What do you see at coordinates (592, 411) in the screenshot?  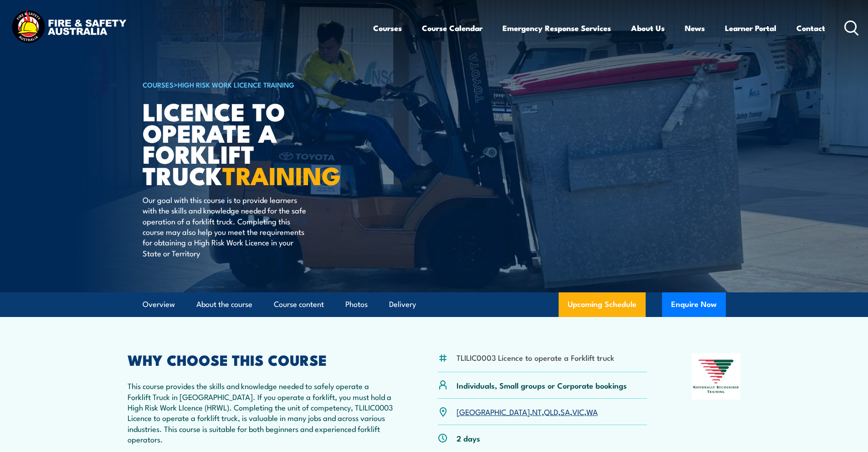 I see `a: WA` at bounding box center [592, 411].